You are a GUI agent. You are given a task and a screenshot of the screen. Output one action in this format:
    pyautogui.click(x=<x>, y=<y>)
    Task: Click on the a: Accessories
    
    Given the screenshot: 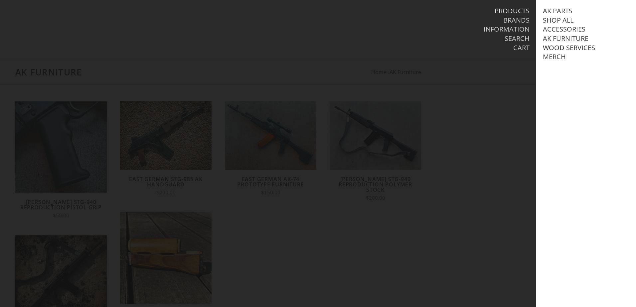 What is the action you would take?
    pyautogui.click(x=564, y=29)
    